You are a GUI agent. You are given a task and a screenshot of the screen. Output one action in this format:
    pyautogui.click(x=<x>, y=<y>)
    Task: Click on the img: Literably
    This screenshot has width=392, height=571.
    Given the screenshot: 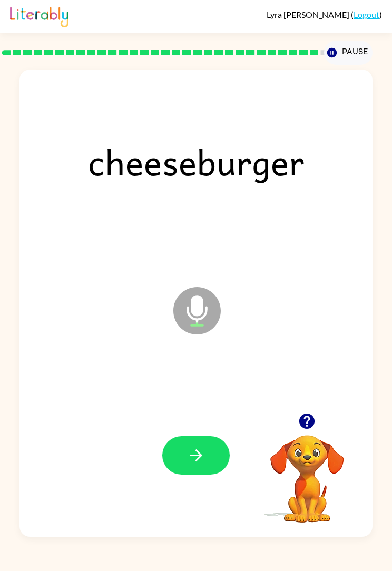 What is the action you would take?
    pyautogui.click(x=39, y=16)
    